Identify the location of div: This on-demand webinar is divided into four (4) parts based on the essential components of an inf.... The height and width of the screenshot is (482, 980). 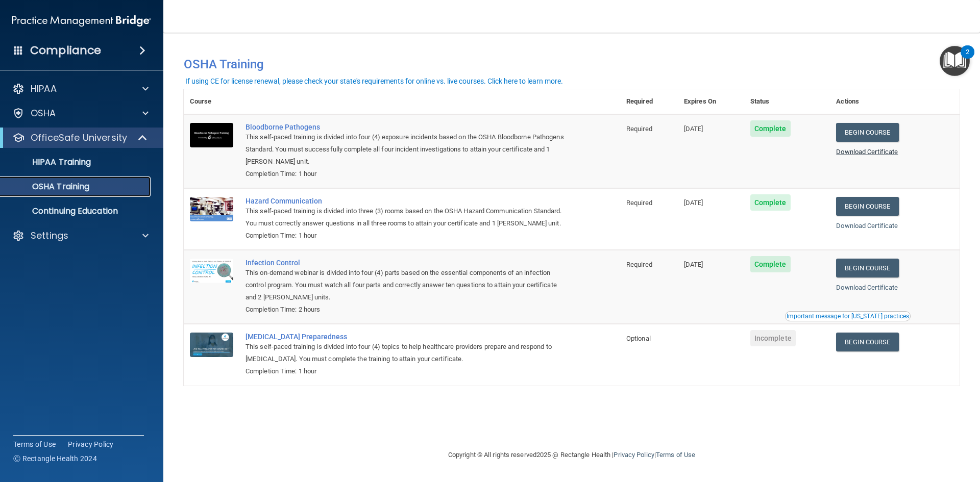
(407, 285).